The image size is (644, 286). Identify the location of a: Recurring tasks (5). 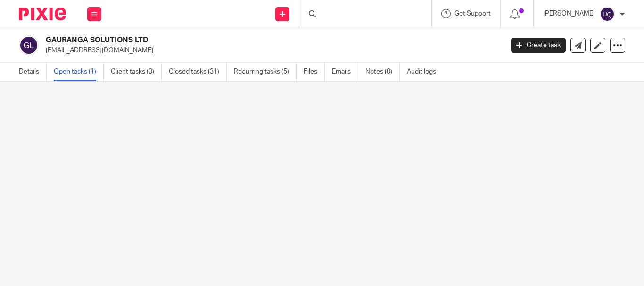
(265, 72).